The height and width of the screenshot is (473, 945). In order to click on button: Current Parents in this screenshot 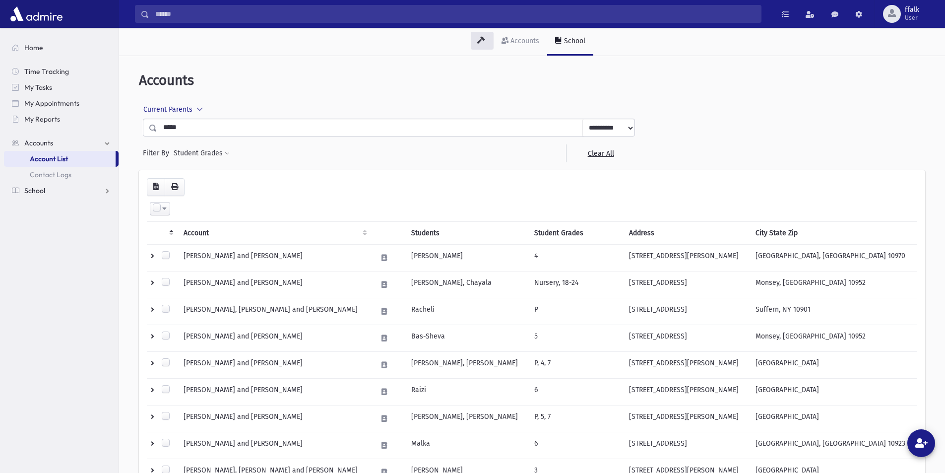, I will do `click(176, 110)`.